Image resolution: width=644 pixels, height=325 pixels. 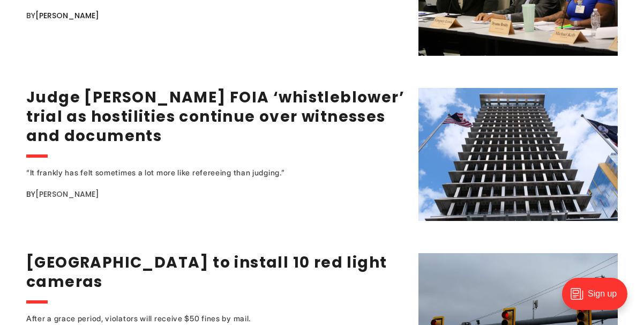 What do you see at coordinates (518, 154) in the screenshot?
I see `img: Judge postpones FOIA ‘whistleblower’ trial as hostilities continue over witnesses and documents` at bounding box center [518, 154].